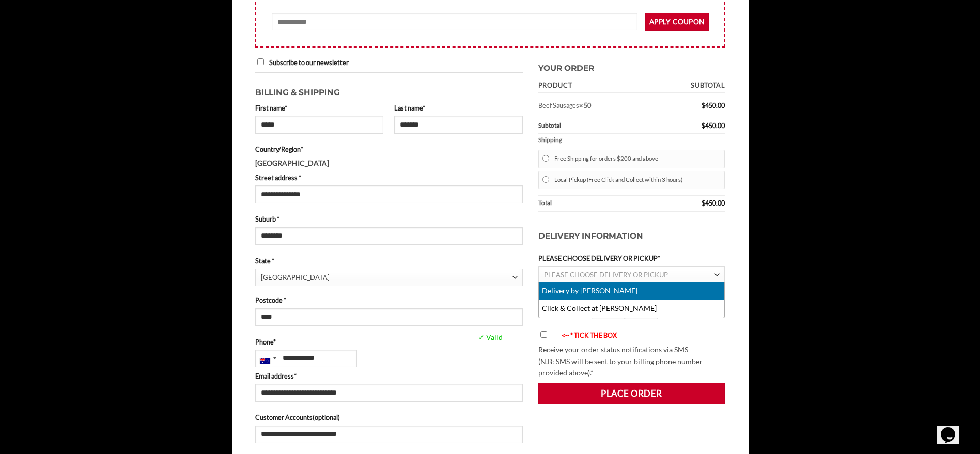 The image size is (980, 454). What do you see at coordinates (557, 336) in the screenshot?
I see `img: arrow-blink.gif` at bounding box center [557, 336].